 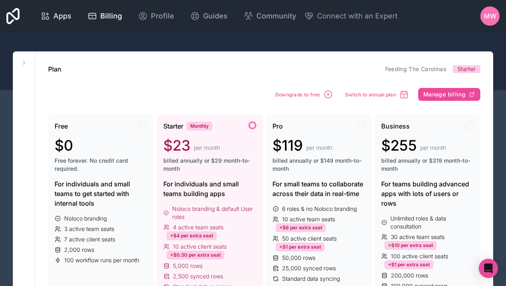 What do you see at coordinates (62, 16) in the screenshot?
I see `span: Apps` at bounding box center [62, 16].